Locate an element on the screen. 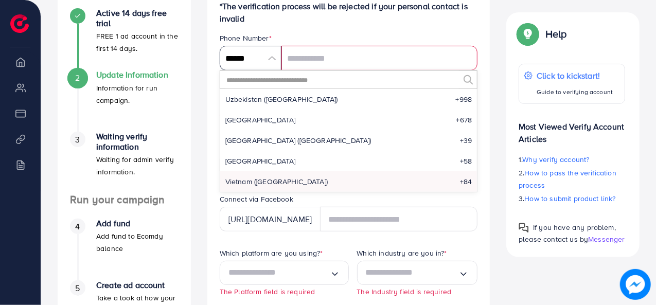 Image resolution: width=656 pixels, height=305 pixels. span: 5 is located at coordinates (77, 288).